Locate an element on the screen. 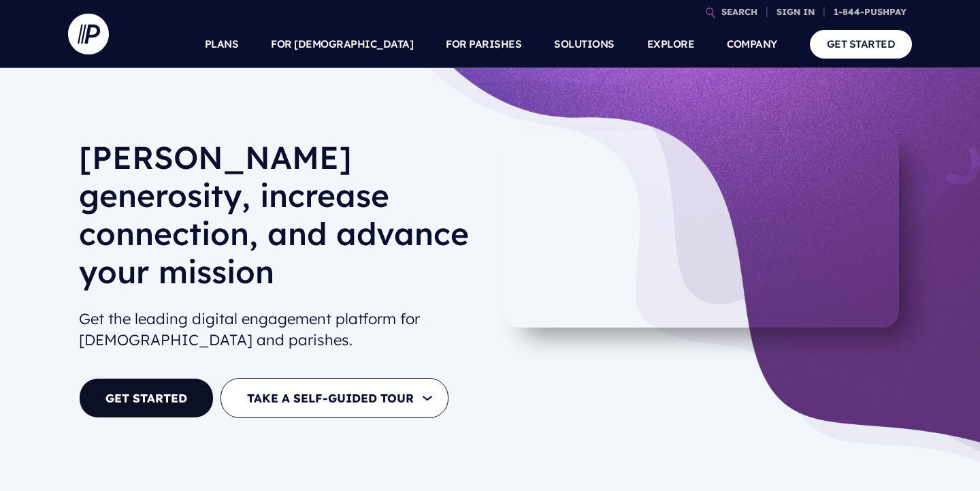 This screenshot has height=491, width=980. a: FOR PARISHES is located at coordinates (483, 44).